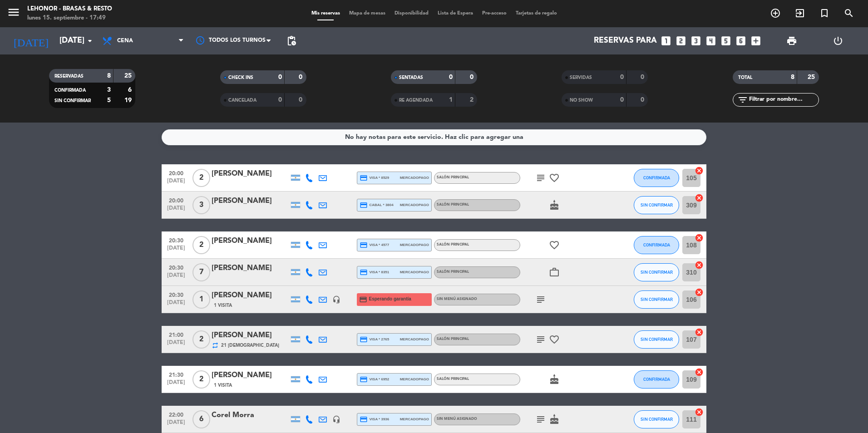 The width and height of the screenshot is (868, 433). Describe the element at coordinates (109, 100) in the screenshot. I see `strong: 5` at that location.